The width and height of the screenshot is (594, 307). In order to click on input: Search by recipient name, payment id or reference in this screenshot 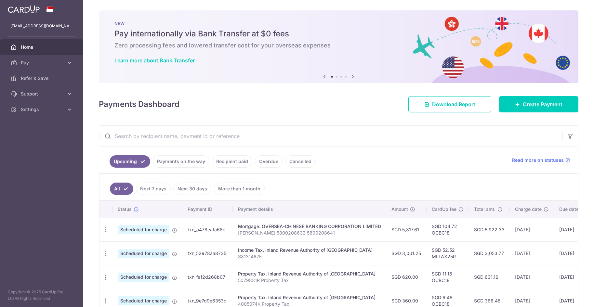, I will do `click(330, 136)`.